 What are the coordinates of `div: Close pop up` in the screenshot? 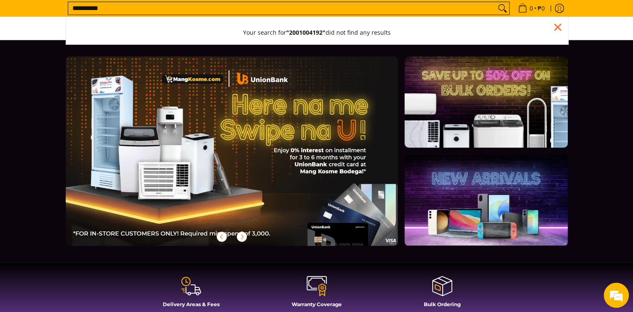 It's located at (558, 27).